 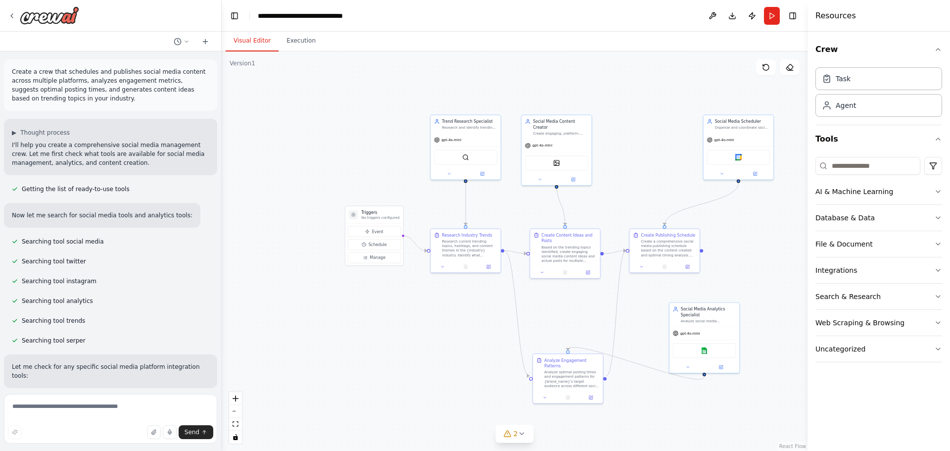 I want to click on div: Social Media Content Creator, so click(x=560, y=124).